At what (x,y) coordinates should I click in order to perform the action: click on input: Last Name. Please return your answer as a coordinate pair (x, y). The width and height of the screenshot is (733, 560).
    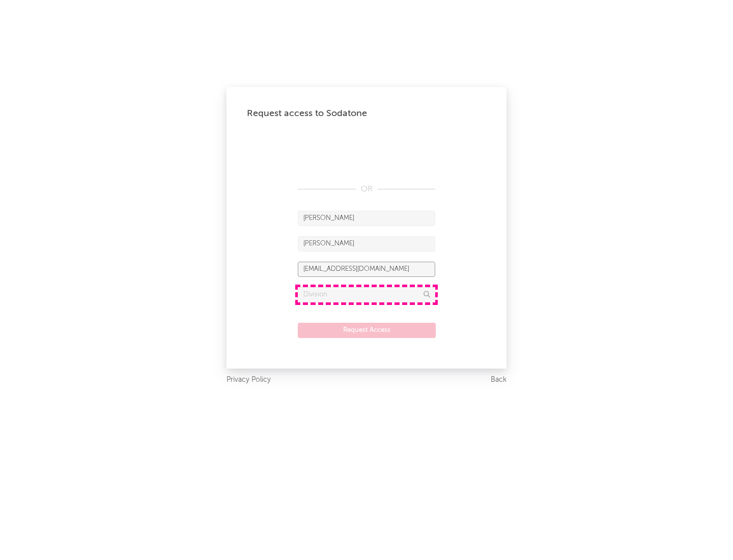
    Looking at the image, I should click on (366, 244).